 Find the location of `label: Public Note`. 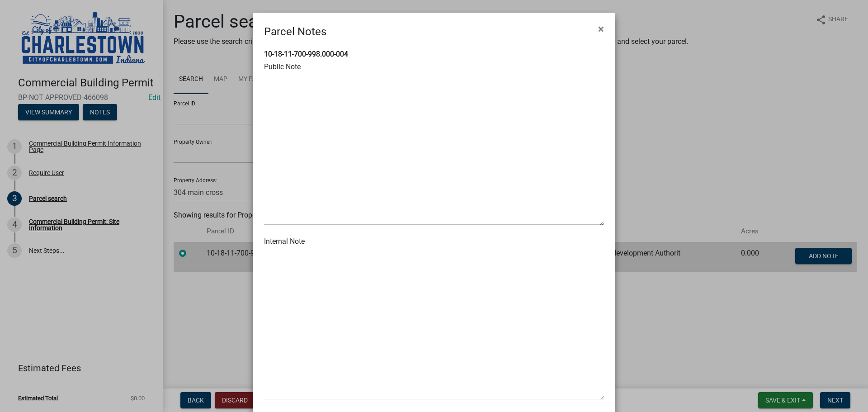

label: Public Note is located at coordinates (282, 67).